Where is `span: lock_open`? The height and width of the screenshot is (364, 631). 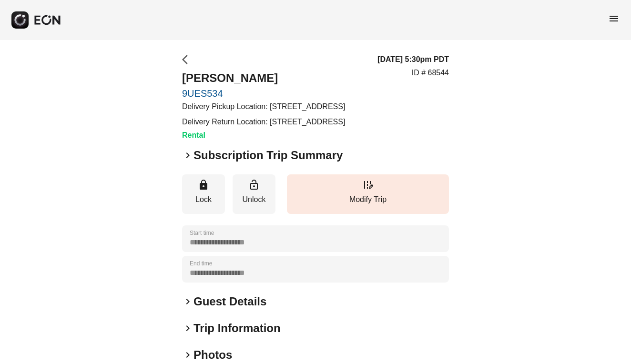 span: lock_open is located at coordinates (254, 185).